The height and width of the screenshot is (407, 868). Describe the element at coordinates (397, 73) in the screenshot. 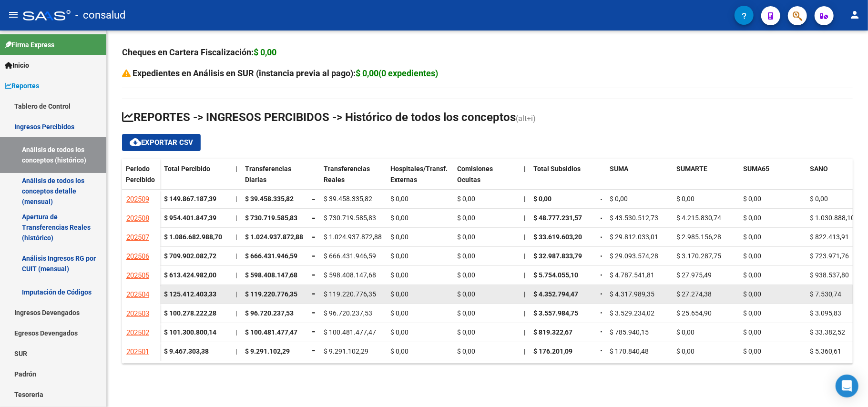

I see `div: $ 0,00(0 expedientes)` at that location.